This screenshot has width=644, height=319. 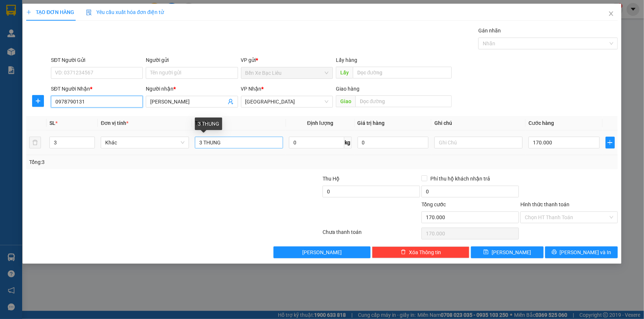 I want to click on span: Cước hàng, so click(x=541, y=123).